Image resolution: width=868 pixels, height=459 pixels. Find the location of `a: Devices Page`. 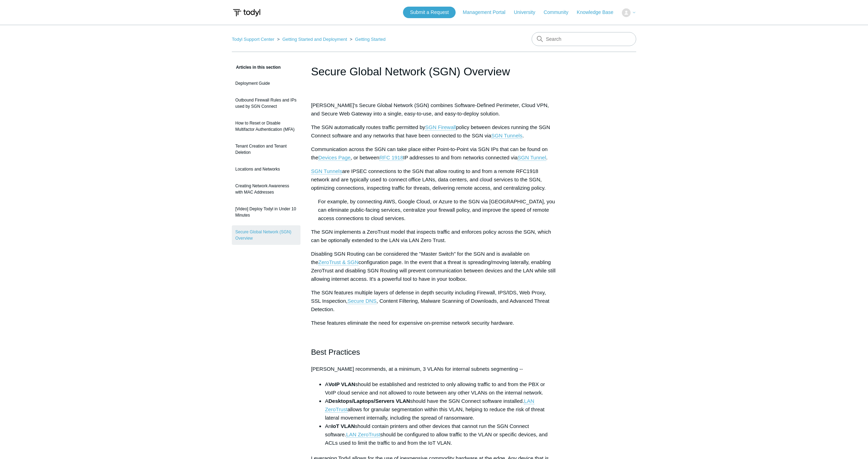

a: Devices Page is located at coordinates (334, 158).